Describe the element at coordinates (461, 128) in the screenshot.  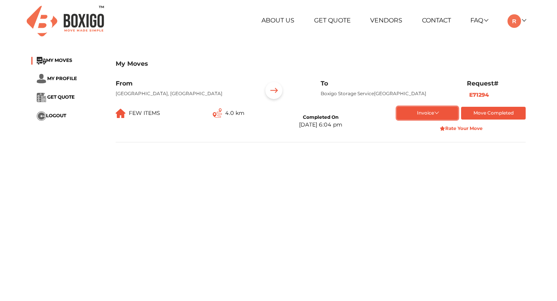
I see `strong: Rate Your Move` at that location.